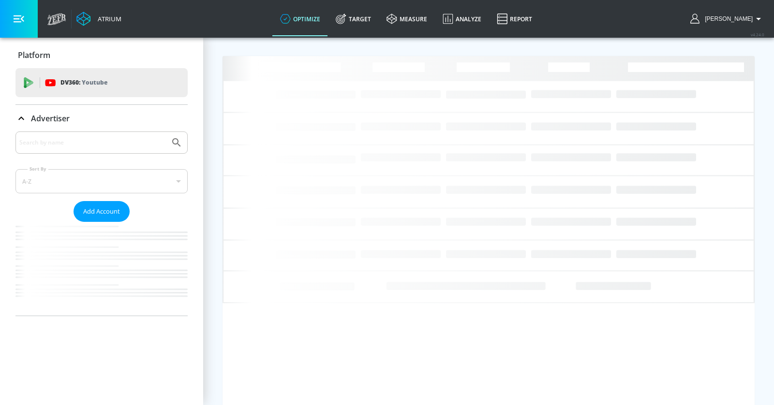 This screenshot has height=405, width=774. What do you see at coordinates (50, 118) in the screenshot?
I see `p: Advertiser` at bounding box center [50, 118].